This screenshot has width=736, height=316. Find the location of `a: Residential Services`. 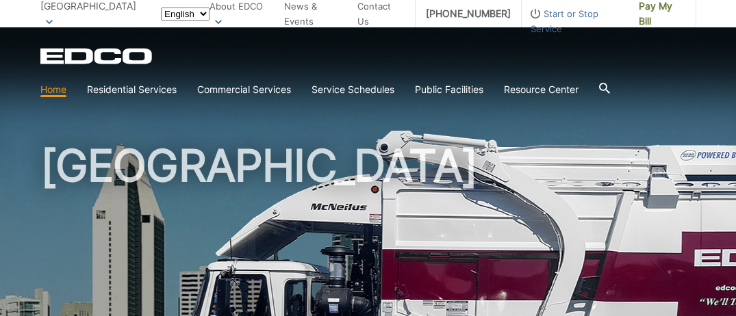

a: Residential Services is located at coordinates (132, 90).